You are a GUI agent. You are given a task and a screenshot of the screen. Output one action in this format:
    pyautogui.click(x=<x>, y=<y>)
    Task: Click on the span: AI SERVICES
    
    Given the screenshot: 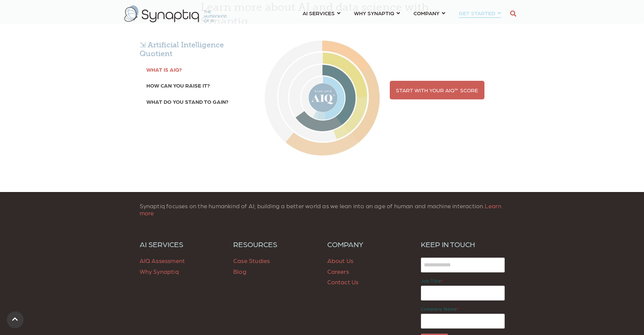 What is the action you would take?
    pyautogui.click(x=319, y=12)
    